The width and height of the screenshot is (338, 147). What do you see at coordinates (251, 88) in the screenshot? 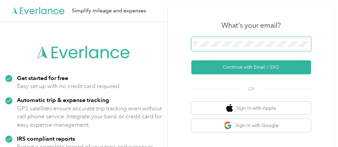
I see `span: OR` at bounding box center [251, 88].